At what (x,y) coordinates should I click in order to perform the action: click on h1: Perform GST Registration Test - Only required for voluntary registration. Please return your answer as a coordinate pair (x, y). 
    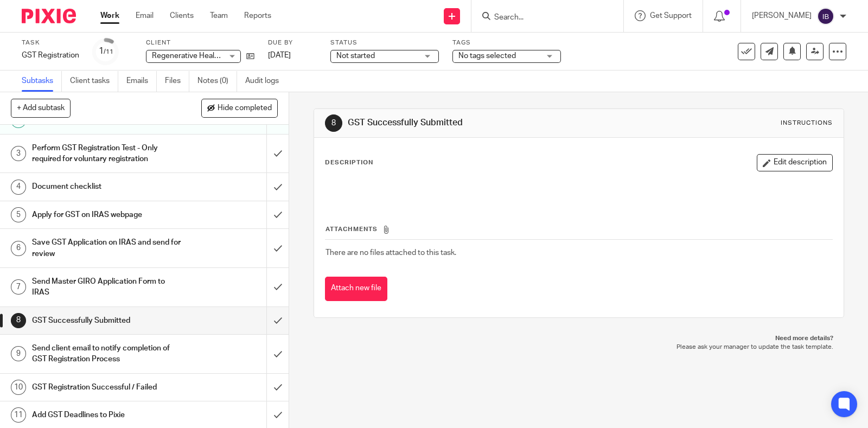
    Looking at the image, I should click on (106, 153).